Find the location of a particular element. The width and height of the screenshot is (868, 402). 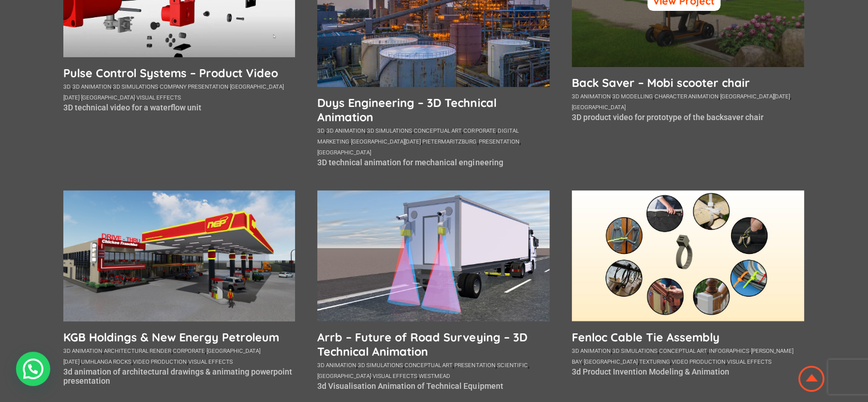

img: Animation Studio South Africa is located at coordinates (812, 378).